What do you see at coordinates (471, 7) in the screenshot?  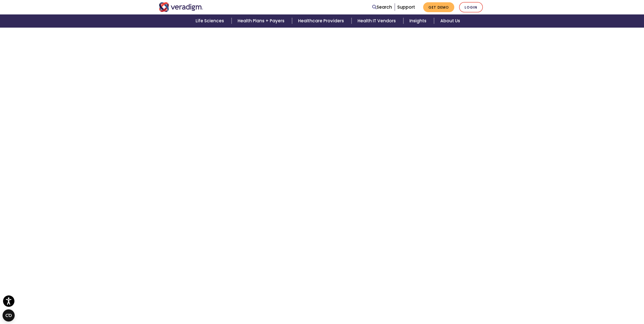 I see `a: Login` at bounding box center [471, 7].